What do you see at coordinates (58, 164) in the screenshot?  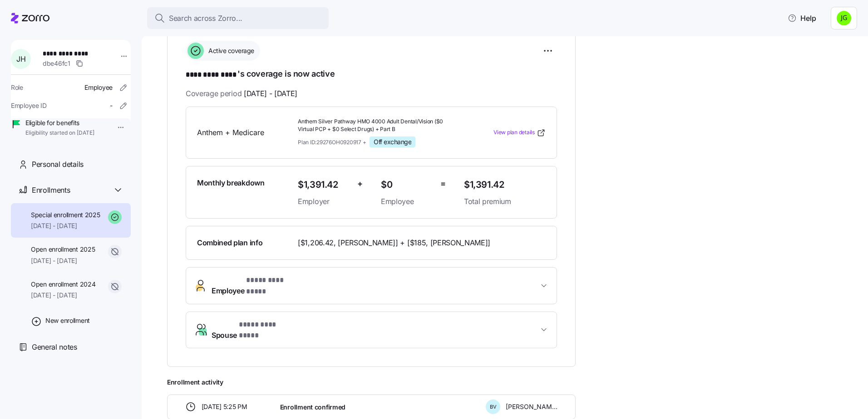 I see `span: Personal details` at bounding box center [58, 164].